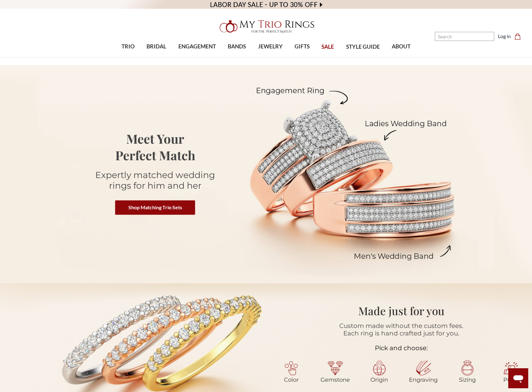  Describe the element at coordinates (197, 47) in the screenshot. I see `a: ENGAGEMENT` at that location.